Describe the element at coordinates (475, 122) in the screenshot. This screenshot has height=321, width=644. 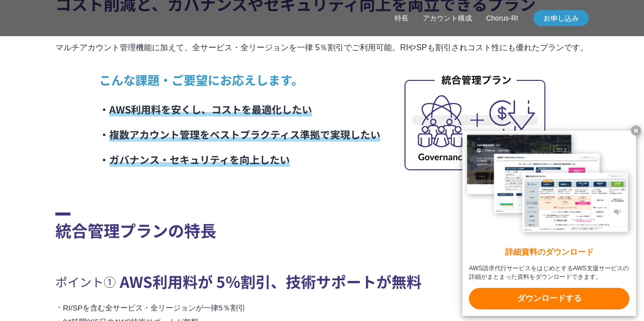
I see `img: 統合管理プラン_内容イメージ` at that location.